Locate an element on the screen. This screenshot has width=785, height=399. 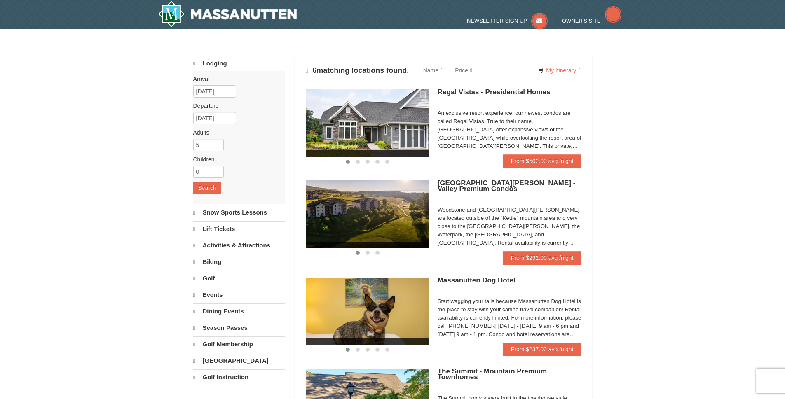
a: Golf Instruction is located at coordinates (239, 377).